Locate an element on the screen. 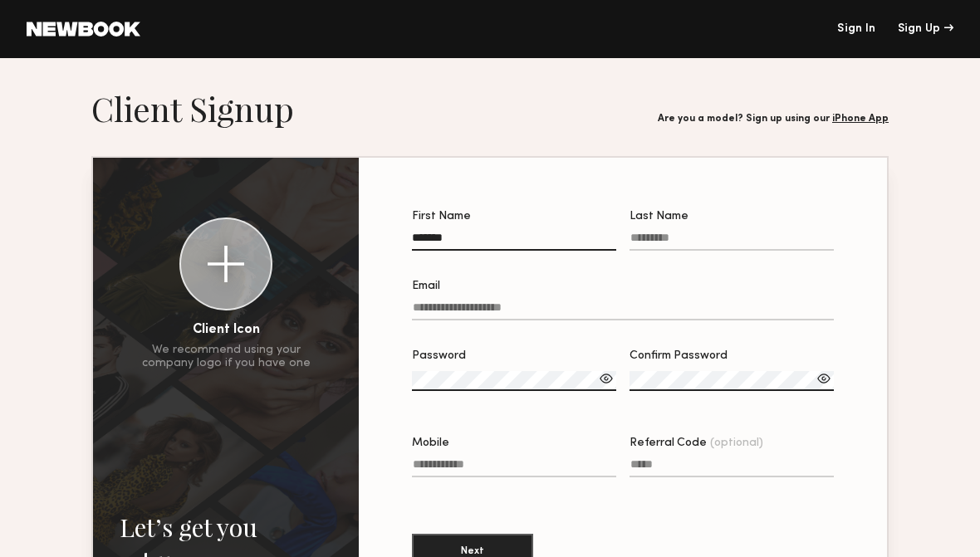 This screenshot has height=557, width=980. div: Password is located at coordinates (514, 356).